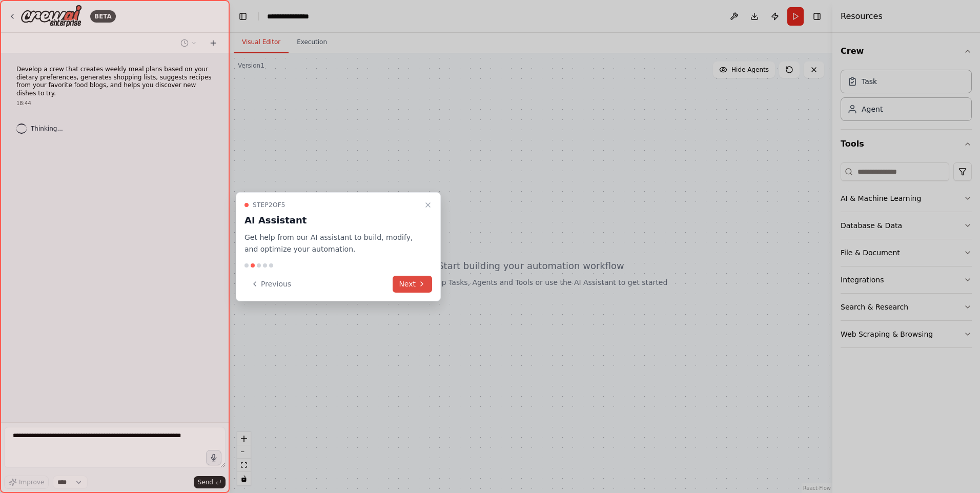  Describe the element at coordinates (332, 243) in the screenshot. I see `p: Get help from our AI assistant to build, modify, and optimize your automation.` at that location.